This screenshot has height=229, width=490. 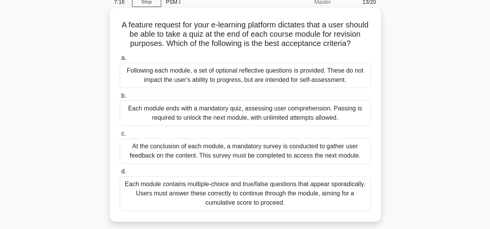 I want to click on div: At the conclusion of each module, a mandatory survey is conducted to gather user feedback on the ..., so click(x=245, y=151).